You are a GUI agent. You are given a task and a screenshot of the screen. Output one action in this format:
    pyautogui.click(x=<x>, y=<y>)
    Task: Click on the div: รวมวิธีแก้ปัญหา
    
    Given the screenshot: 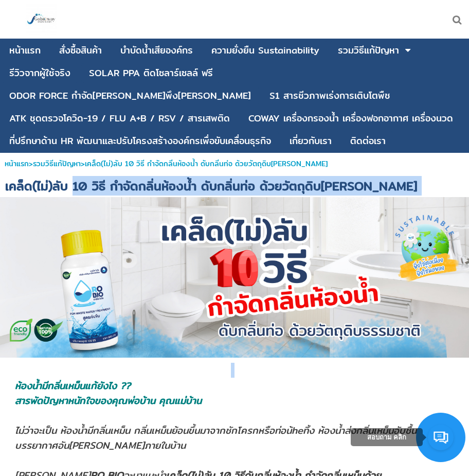 What is the action you would take?
    pyautogui.click(x=368, y=50)
    